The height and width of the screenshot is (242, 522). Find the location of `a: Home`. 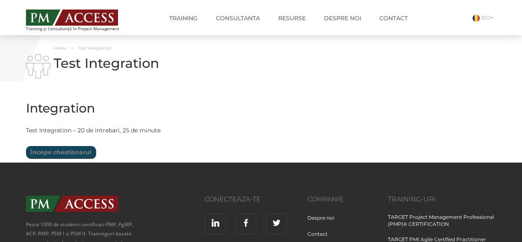

a: Home is located at coordinates (60, 48).